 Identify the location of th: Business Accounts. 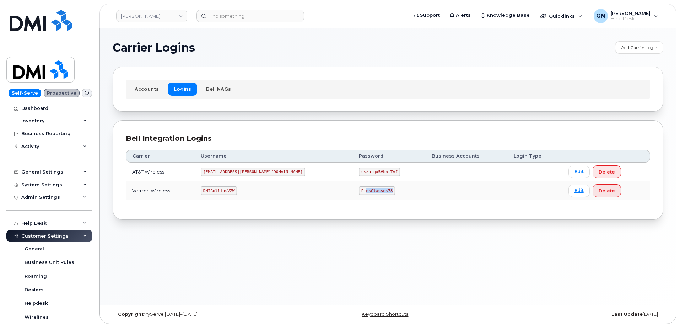
(466, 156).